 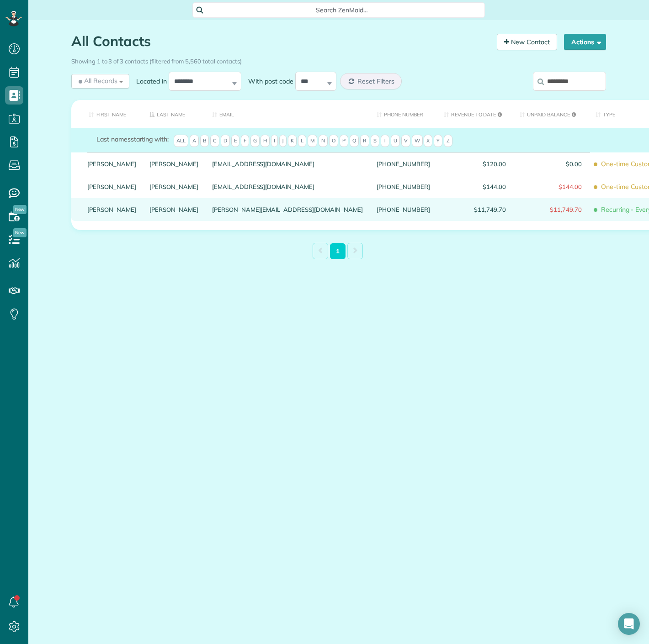 What do you see at coordinates (406, 141) in the screenshot?
I see `span: V` at bounding box center [406, 141].